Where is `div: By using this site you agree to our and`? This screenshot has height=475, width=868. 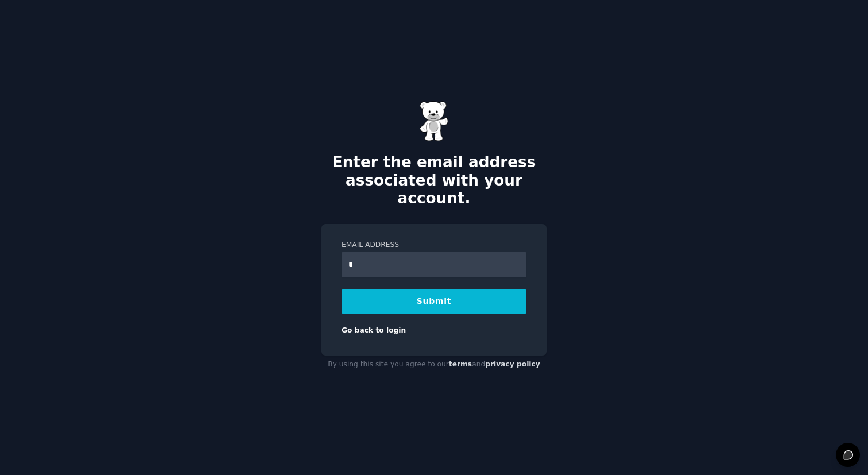 div: By using this site you agree to our and is located at coordinates (434, 364).